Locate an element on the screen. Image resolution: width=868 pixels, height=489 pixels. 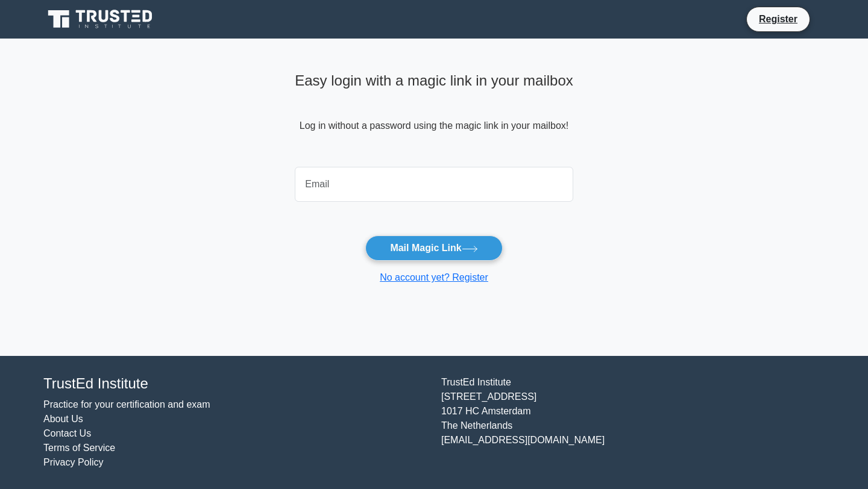
a: Contact Us is located at coordinates (67, 433).